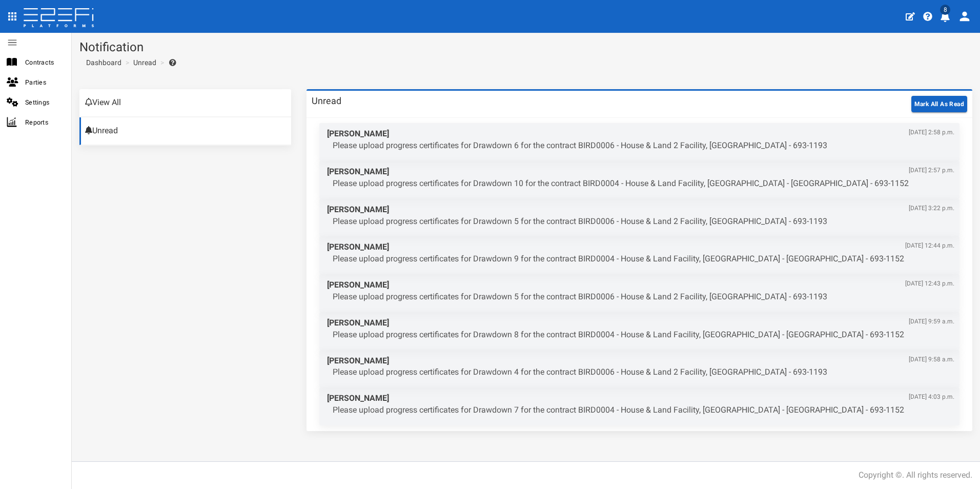 The height and width of the screenshot is (489, 980). Describe the element at coordinates (185, 103) in the screenshot. I see `a: View All` at that location.